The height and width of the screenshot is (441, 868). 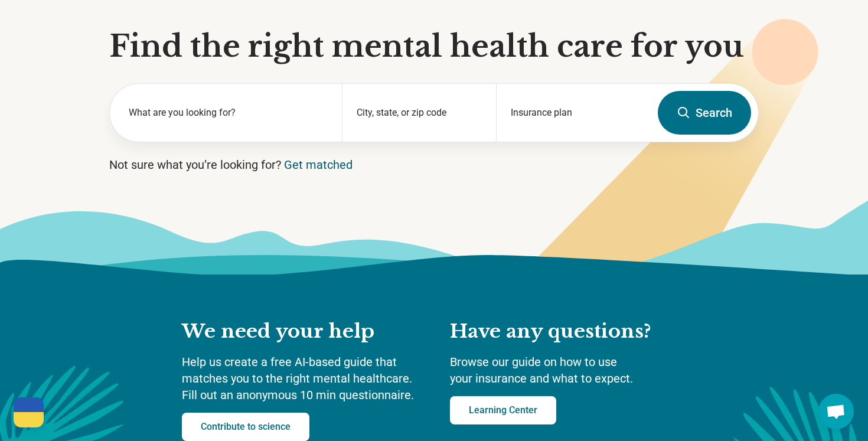 I want to click on h1: Find the right mental health care for you, so click(x=434, y=46).